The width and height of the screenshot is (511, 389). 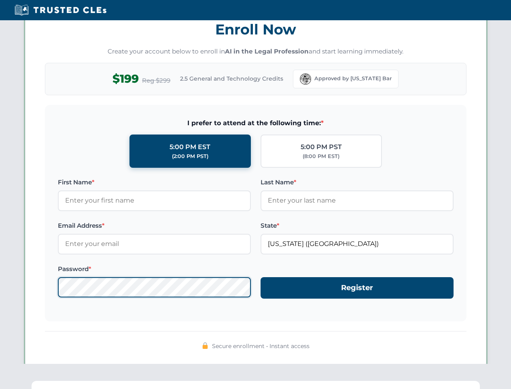 I want to click on div: (8:00 PM EST), so click(x=321, y=156).